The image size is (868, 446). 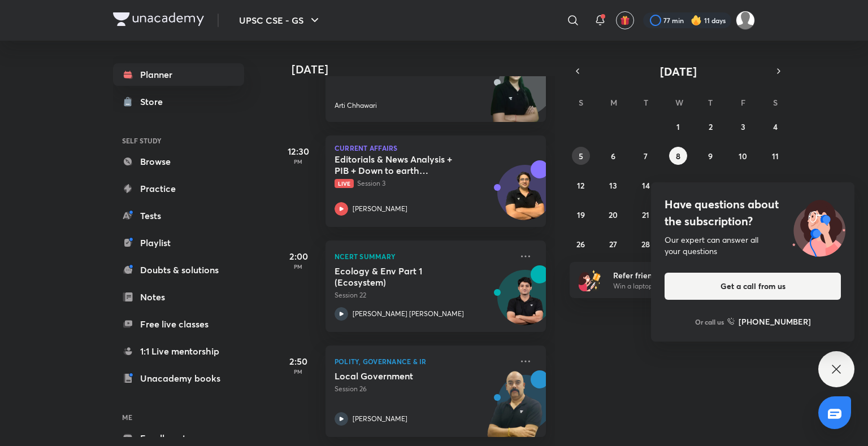 What do you see at coordinates (678, 156) in the screenshot?
I see `abbr: October 8, 2025` at bounding box center [678, 156].